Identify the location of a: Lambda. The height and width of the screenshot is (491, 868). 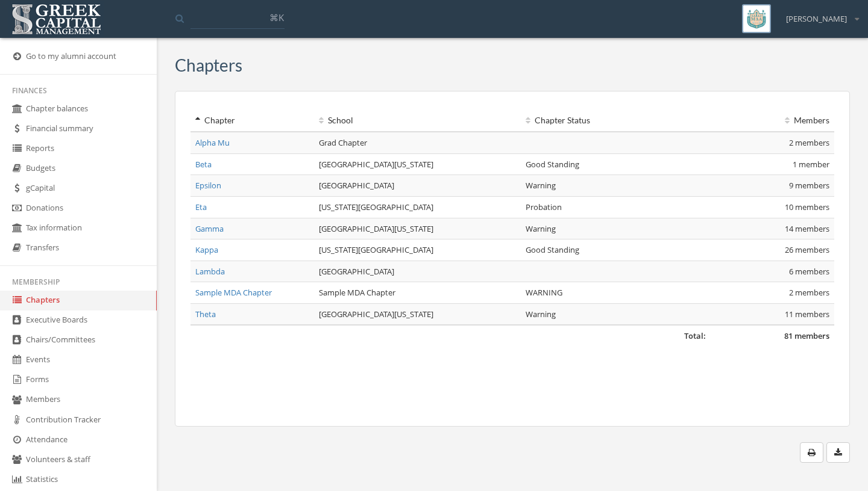
(209, 272).